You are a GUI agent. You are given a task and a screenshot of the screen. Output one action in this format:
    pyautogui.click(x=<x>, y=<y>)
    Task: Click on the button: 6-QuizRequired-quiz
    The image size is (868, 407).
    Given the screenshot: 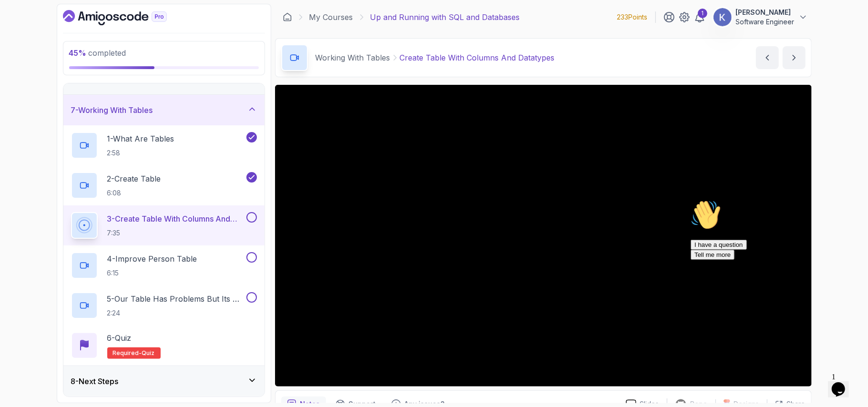 What is the action you would take?
    pyautogui.click(x=164, y=346)
    